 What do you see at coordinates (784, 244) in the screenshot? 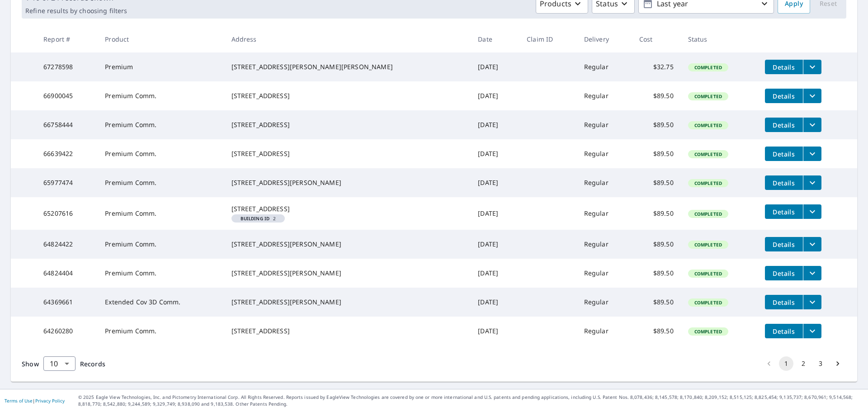
I see `button: detailsBtn-64824422` at bounding box center [784, 244].